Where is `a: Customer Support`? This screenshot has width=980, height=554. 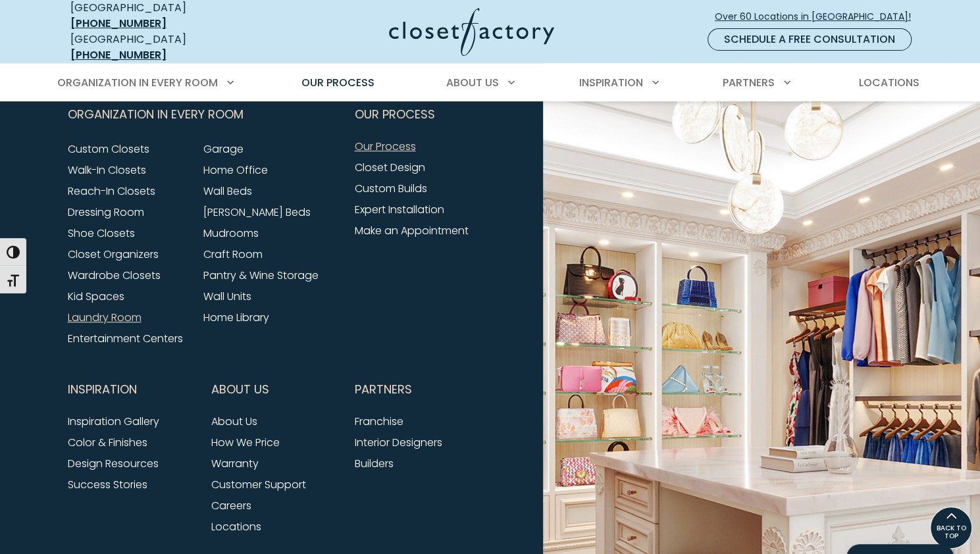
a: Customer Support is located at coordinates (258, 485).